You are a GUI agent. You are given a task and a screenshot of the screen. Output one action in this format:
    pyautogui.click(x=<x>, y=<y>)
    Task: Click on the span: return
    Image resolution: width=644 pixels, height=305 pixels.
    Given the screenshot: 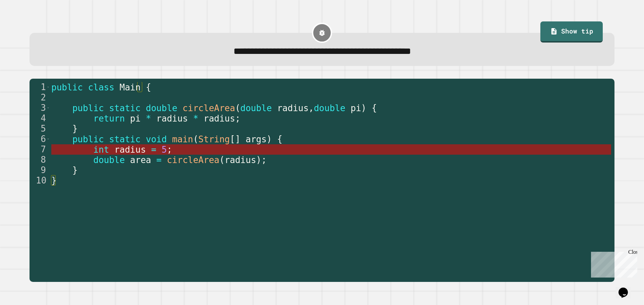 What is the action you would take?
    pyautogui.click(x=109, y=119)
    